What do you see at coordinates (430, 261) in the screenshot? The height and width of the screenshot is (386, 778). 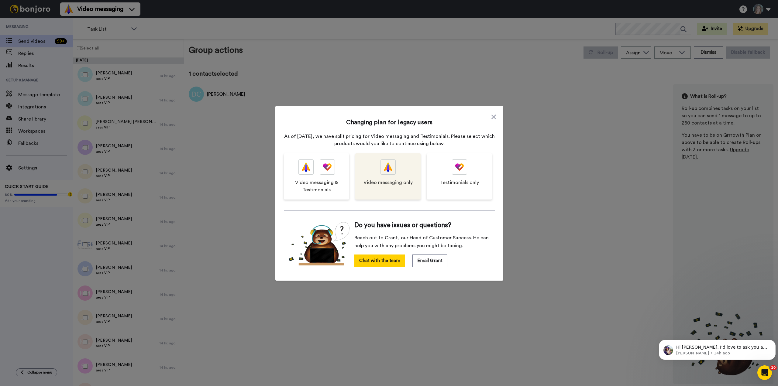 I see `button: Email Grant` at bounding box center [430, 261].